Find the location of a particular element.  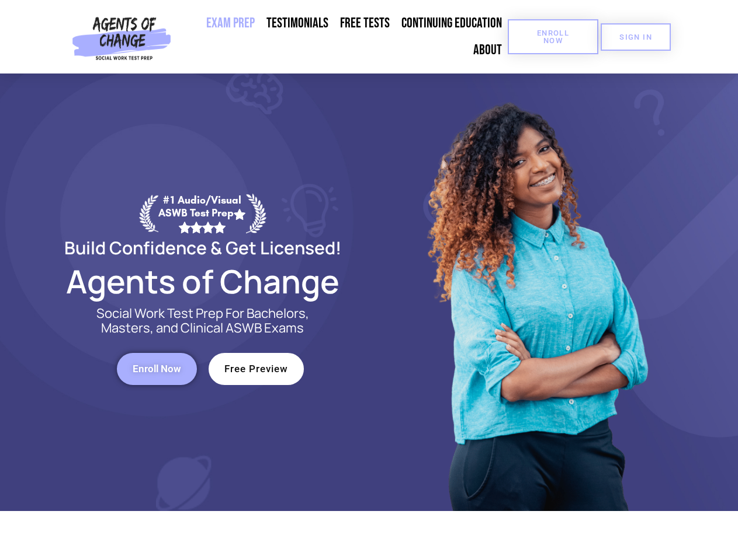

a: About is located at coordinates (488, 50).